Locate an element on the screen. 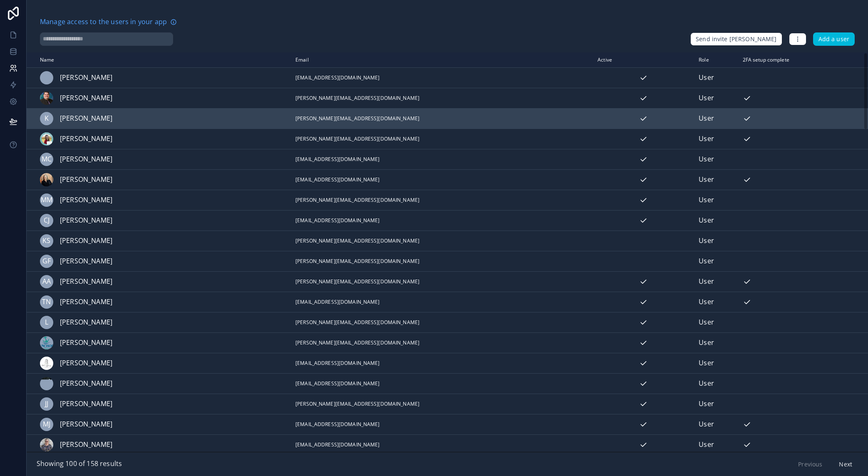 The width and height of the screenshot is (868, 476). span: TN is located at coordinates (46, 302).